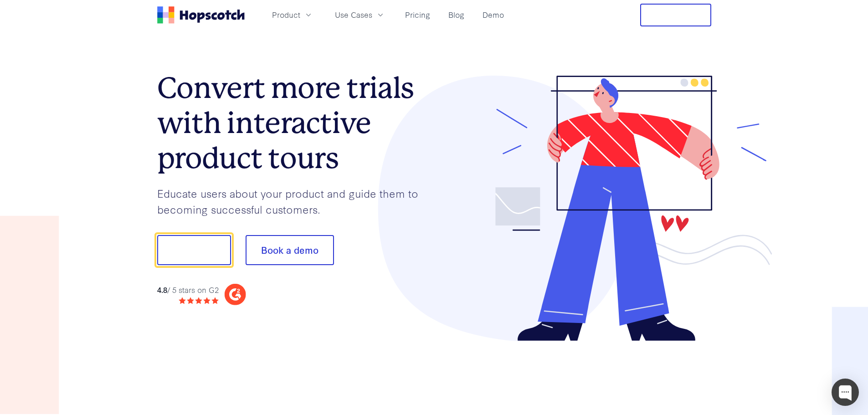 Image resolution: width=868 pixels, height=415 pixels. What do you see at coordinates (417, 15) in the screenshot?
I see `a: Pricing` at bounding box center [417, 15].